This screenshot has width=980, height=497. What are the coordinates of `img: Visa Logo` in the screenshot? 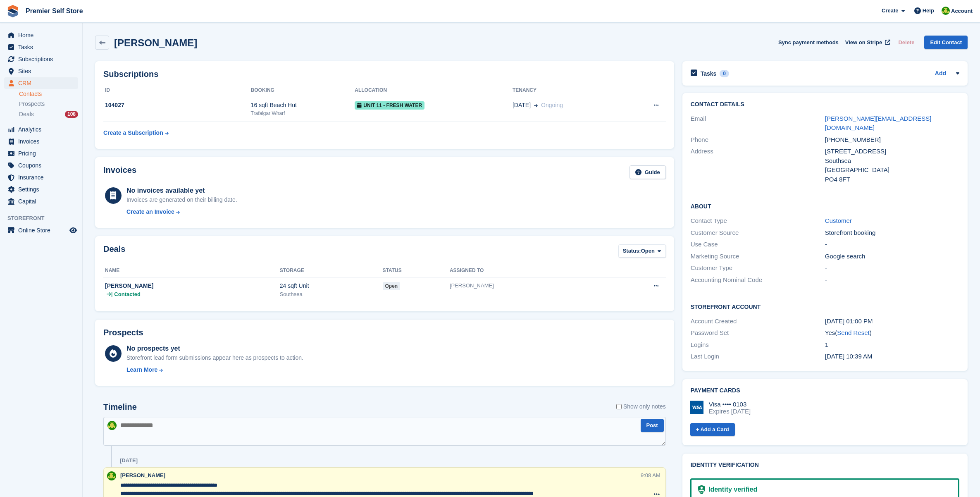 It's located at (697, 407).